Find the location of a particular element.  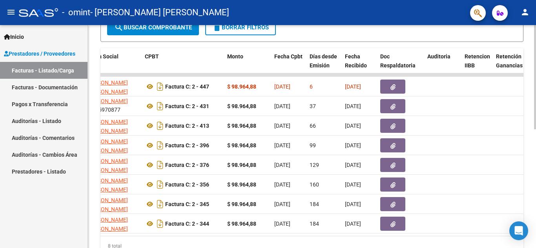

span: Retencion IIBB is located at coordinates (477, 61).